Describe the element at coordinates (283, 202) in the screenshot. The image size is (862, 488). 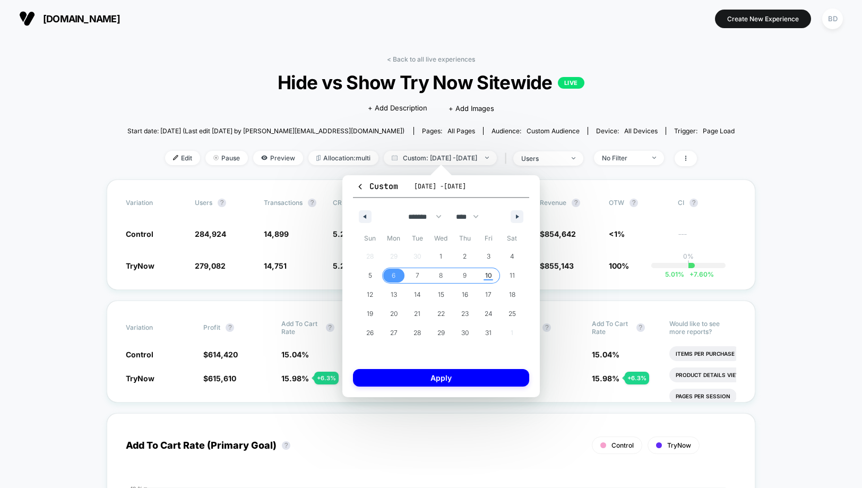
I see `span: Transactions` at that location.